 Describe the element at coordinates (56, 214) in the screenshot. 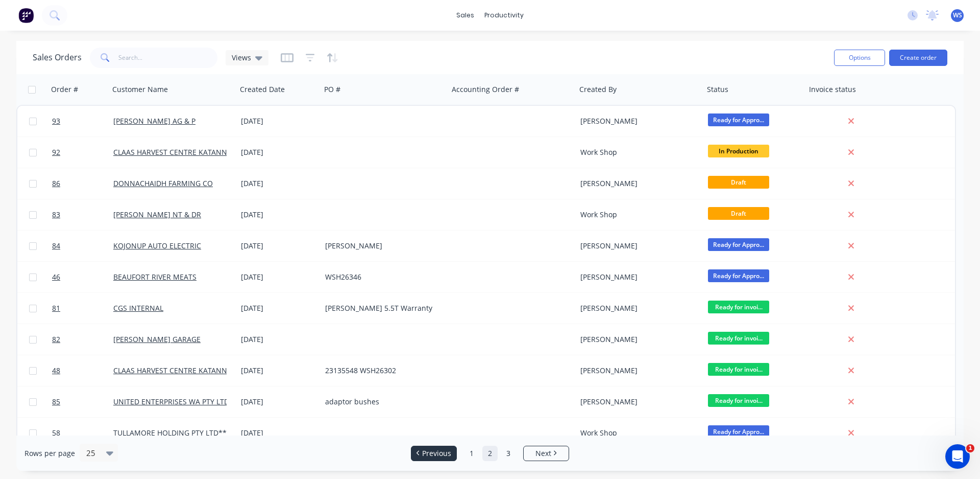

I see `span: 83` at that location.